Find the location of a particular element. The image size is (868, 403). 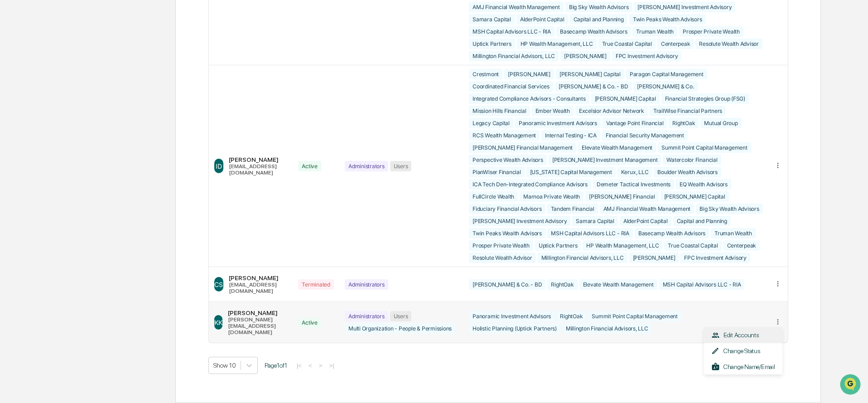

div: AlderPoint Capital is located at coordinates (646, 221).